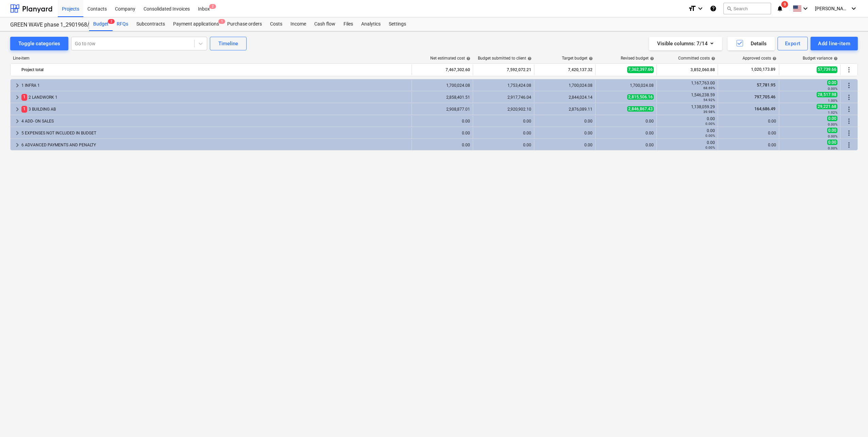 The height and width of the screenshot is (437, 868). I want to click on span: 164,686.49, so click(765, 109).